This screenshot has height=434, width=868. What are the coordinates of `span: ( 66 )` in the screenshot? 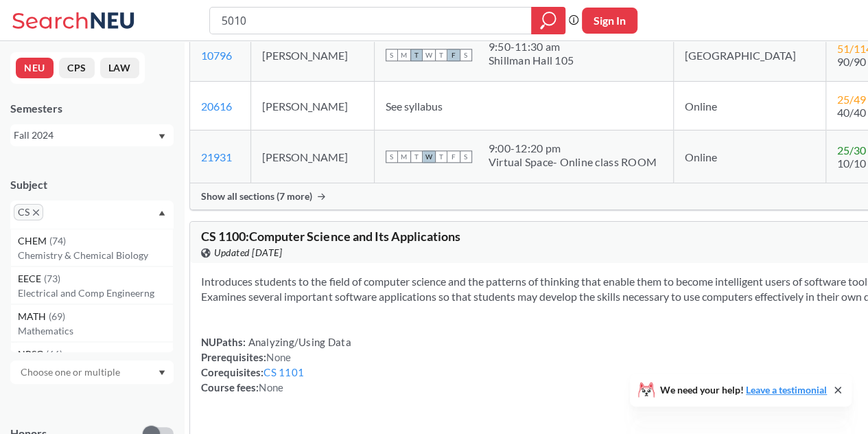 It's located at (54, 354).